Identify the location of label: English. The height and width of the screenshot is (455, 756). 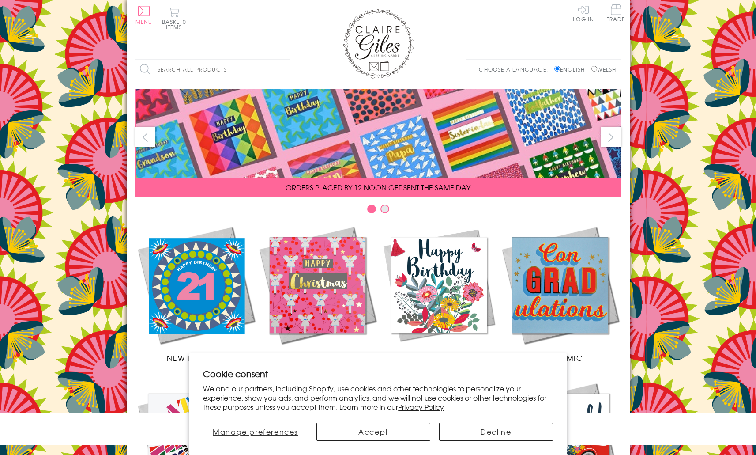
(572, 69).